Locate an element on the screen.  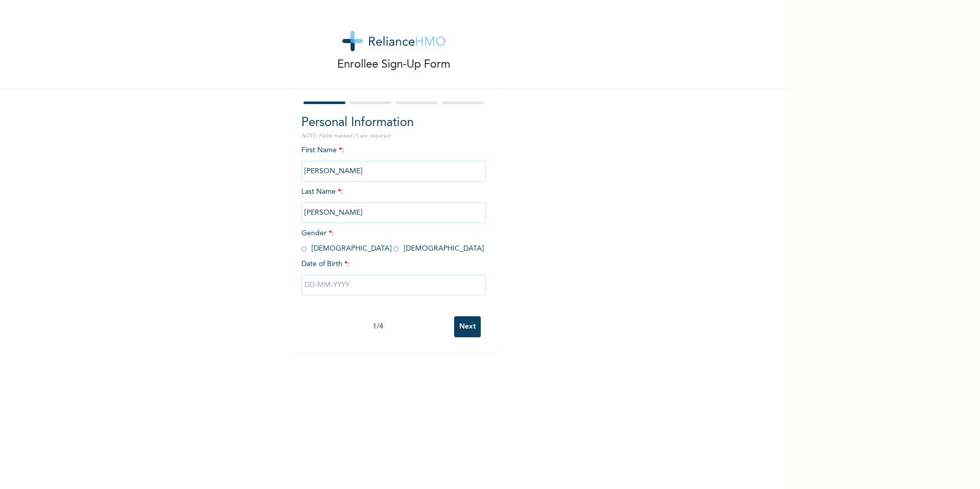
p: NOTE: Fields marked (*) are required is located at coordinates (393, 136).